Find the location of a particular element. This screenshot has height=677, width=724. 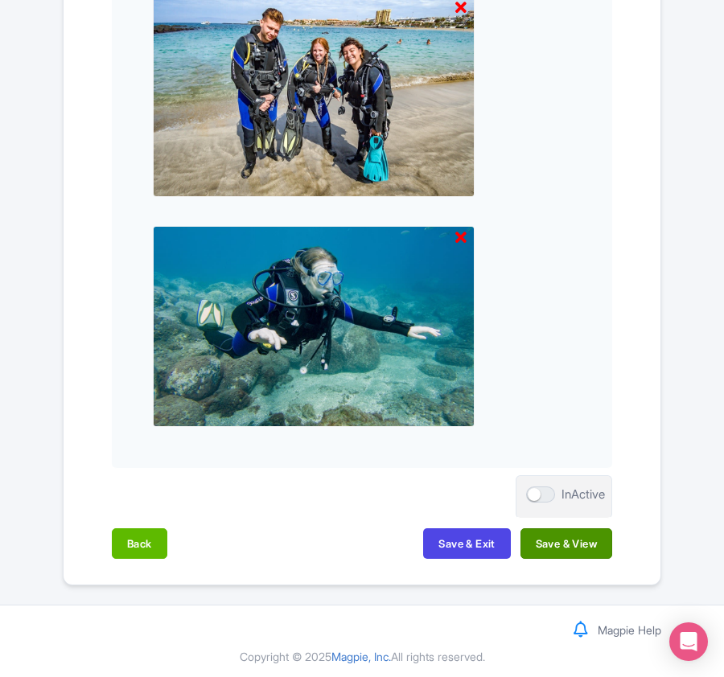

a: Magpie Help is located at coordinates (629, 630).